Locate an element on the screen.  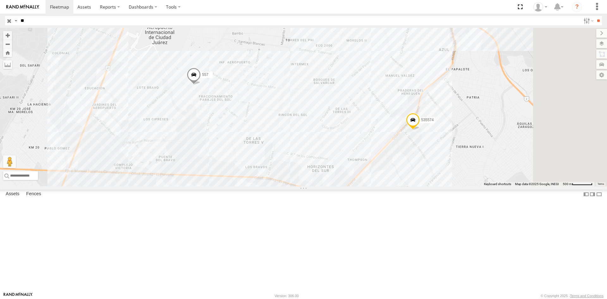
a: Terms and Conditions is located at coordinates (587, 296).